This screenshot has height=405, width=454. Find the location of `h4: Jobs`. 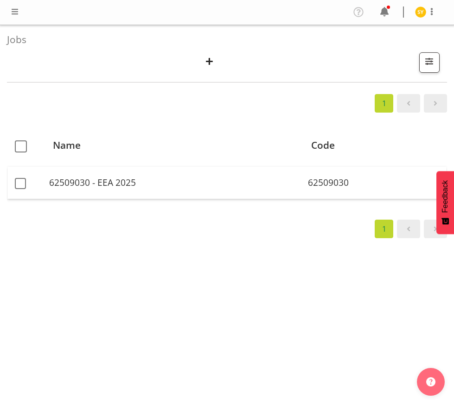

h4: Jobs is located at coordinates (223, 39).